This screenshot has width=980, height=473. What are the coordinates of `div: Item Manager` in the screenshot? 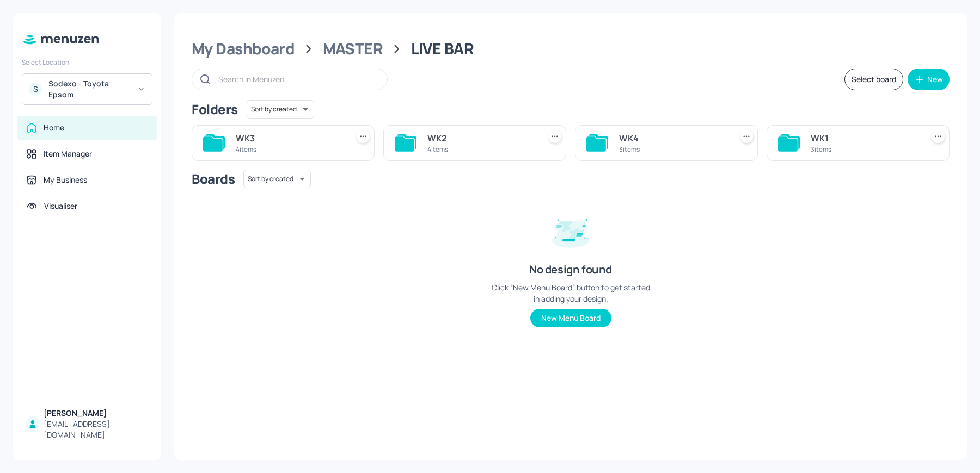 It's located at (68, 154).